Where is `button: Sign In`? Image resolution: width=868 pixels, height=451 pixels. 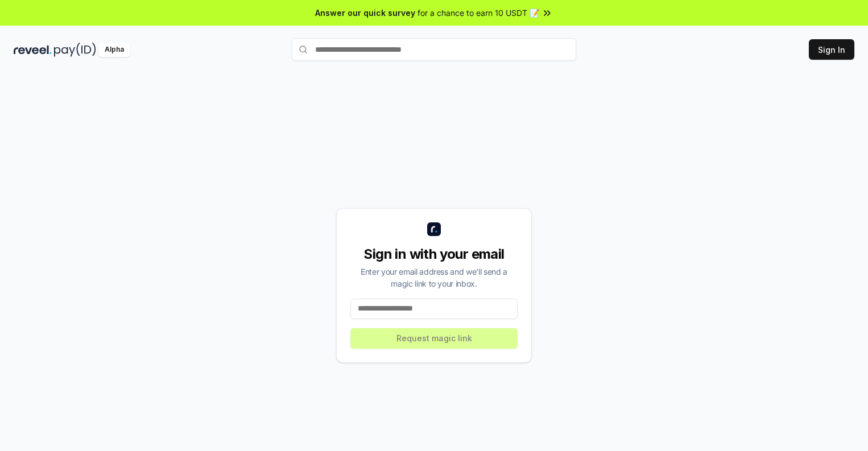 button: Sign In is located at coordinates (832, 49).